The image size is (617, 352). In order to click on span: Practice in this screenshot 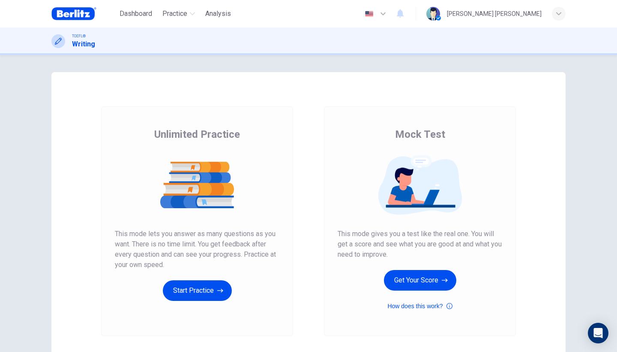, I will do `click(175, 14)`.